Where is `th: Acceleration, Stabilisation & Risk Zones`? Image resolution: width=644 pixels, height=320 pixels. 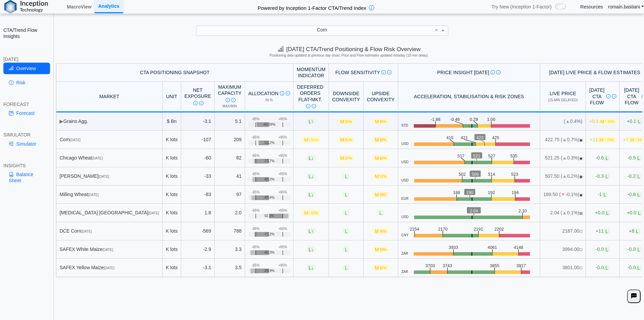 th: Acceleration, Stabilisation & Risk Zones is located at coordinates (469, 97).